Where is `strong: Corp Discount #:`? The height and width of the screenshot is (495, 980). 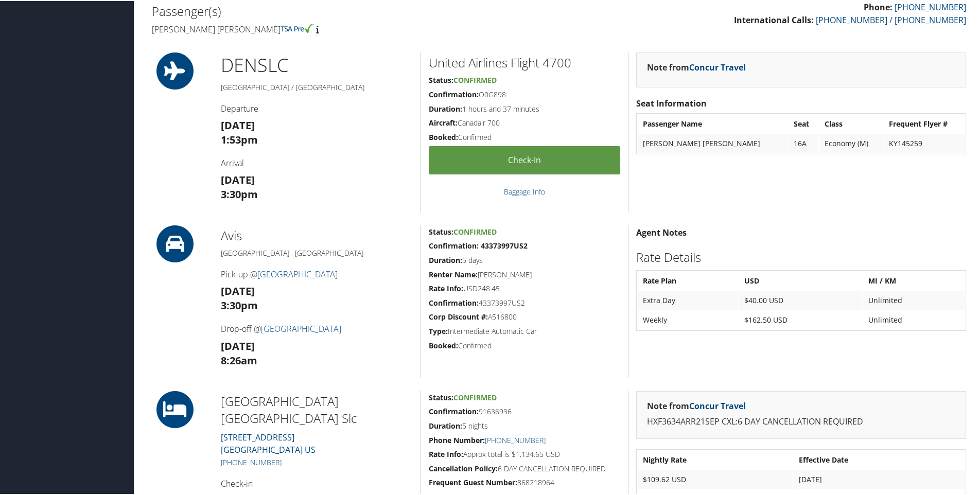
strong: Corp Discount #: is located at coordinates (458, 315).